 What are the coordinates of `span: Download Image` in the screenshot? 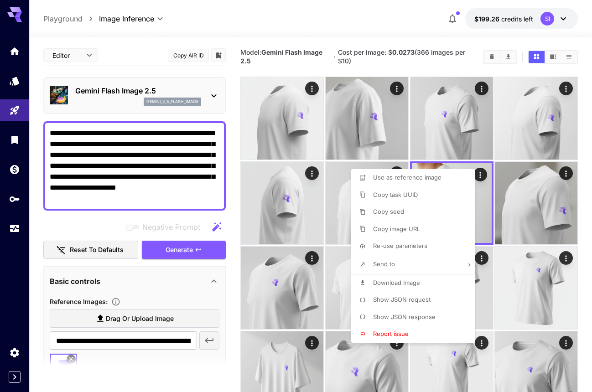 It's located at (396, 283).